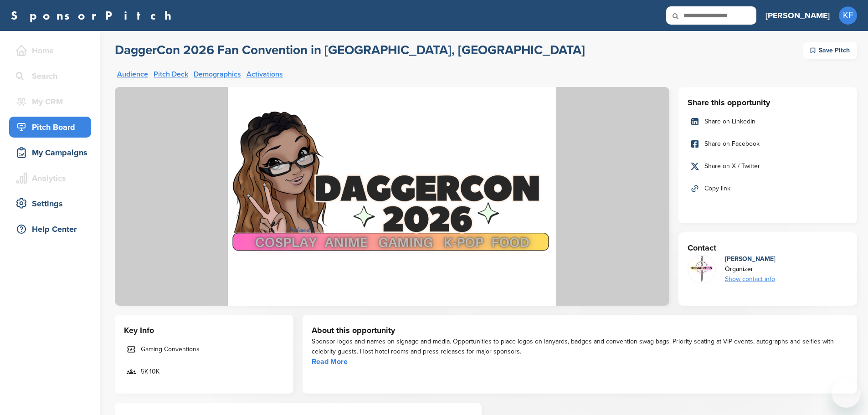 Image resolution: width=868 pixels, height=415 pixels. Describe the element at coordinates (50, 101) in the screenshot. I see `a: My CRM` at that location.